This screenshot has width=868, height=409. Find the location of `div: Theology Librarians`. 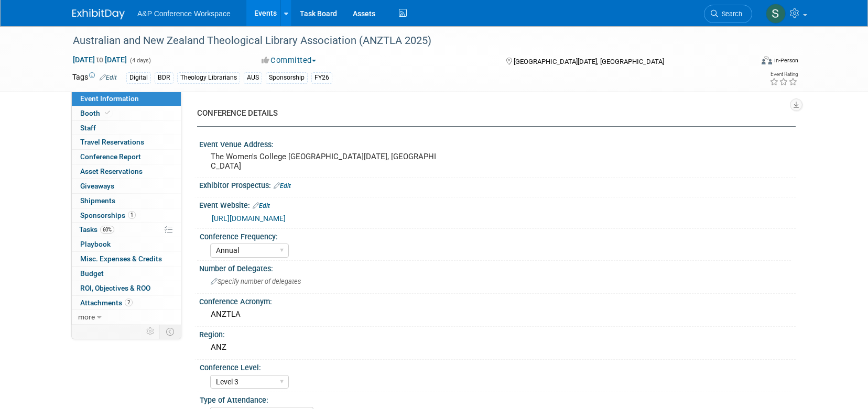

div: Theology Librarians is located at coordinates (209, 78).